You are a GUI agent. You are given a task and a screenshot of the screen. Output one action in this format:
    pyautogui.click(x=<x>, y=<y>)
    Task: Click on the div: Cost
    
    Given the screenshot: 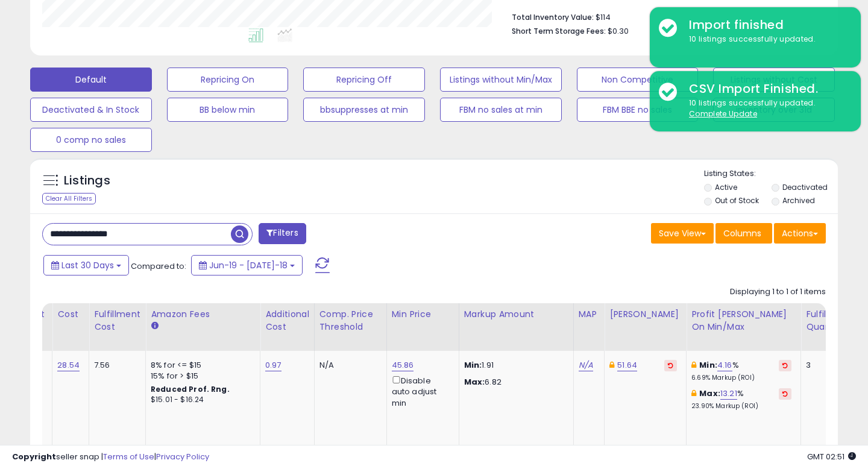 What is the action you would take?
    pyautogui.click(x=71, y=314)
    